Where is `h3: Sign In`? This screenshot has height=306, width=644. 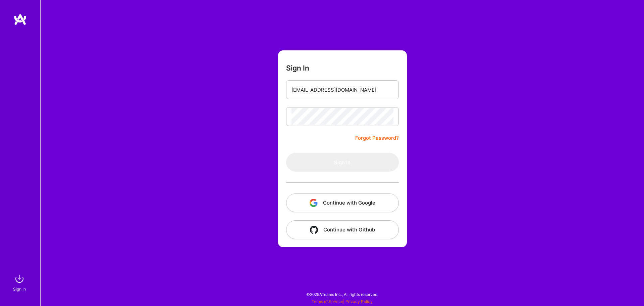 h3: Sign In is located at coordinates (298, 68).